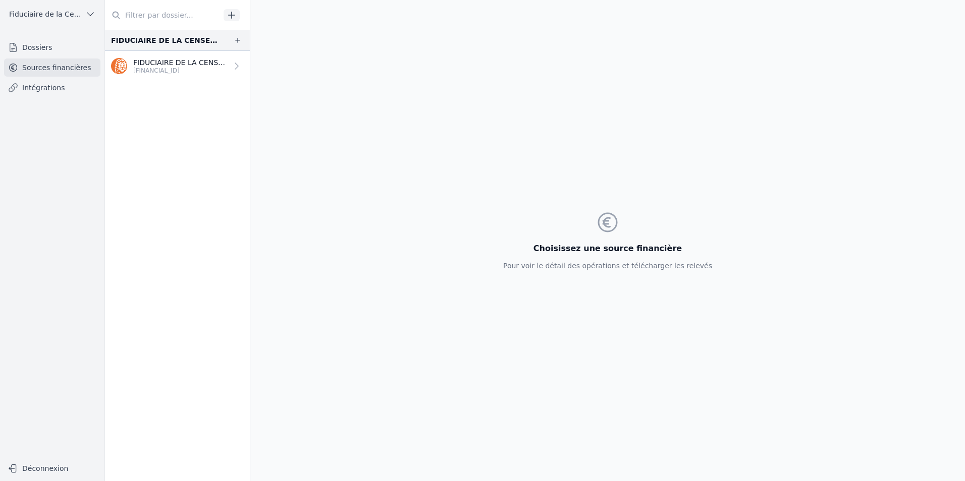 This screenshot has height=481, width=965. What do you see at coordinates (52, 14) in the screenshot?
I see `button: Fiduciaire de la Cense & Associés` at bounding box center [52, 14].